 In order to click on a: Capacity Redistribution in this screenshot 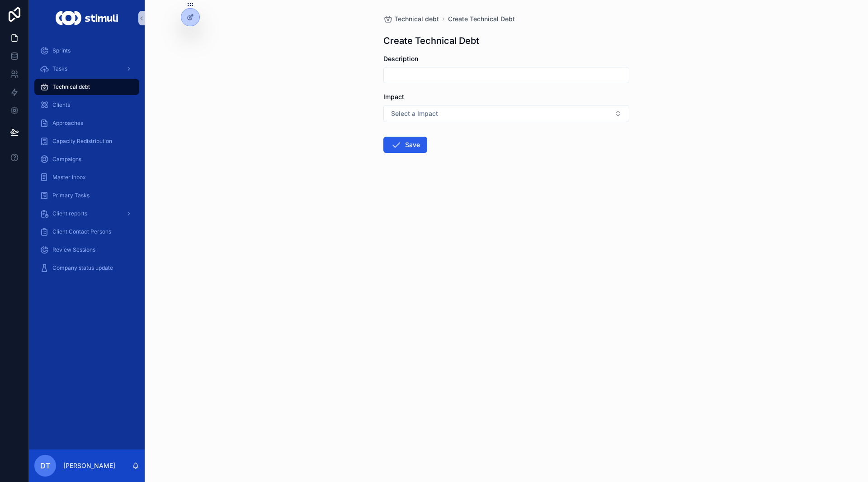, I will do `click(87, 141)`.